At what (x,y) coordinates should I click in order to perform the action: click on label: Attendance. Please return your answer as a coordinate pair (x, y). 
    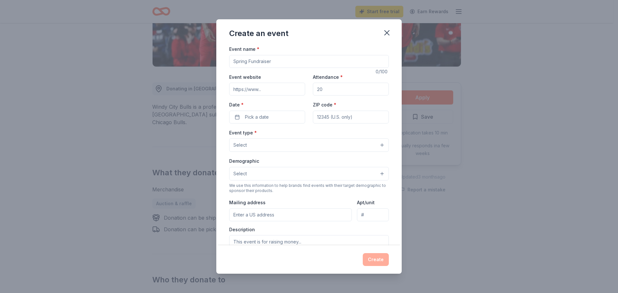
    Looking at the image, I should click on (327, 77).